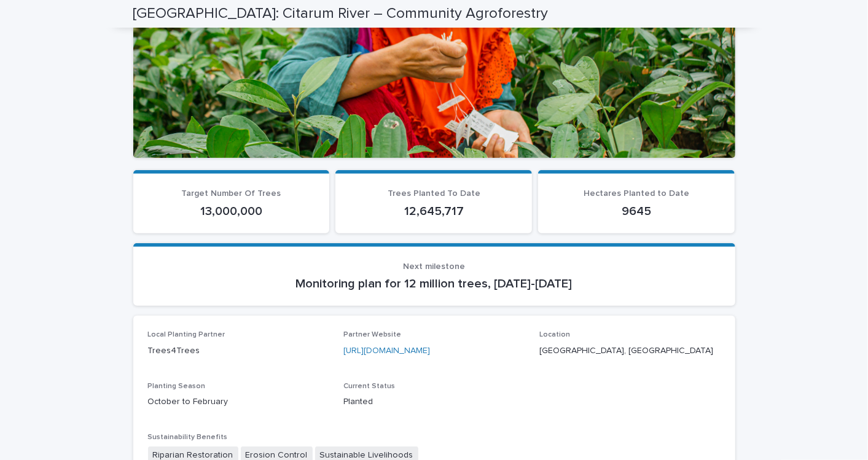 This screenshot has height=460, width=868. Describe the element at coordinates (434, 211) in the screenshot. I see `p: 12,645,717` at that location.